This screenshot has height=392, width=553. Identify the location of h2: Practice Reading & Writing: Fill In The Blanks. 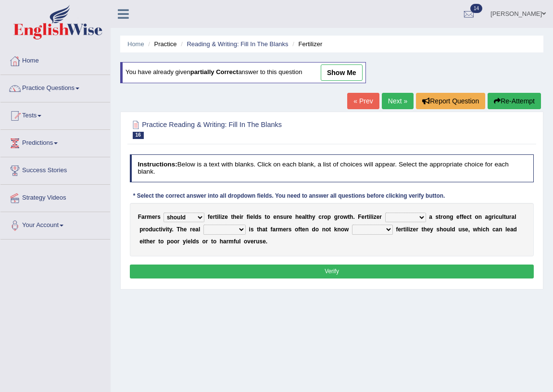
(255, 129).